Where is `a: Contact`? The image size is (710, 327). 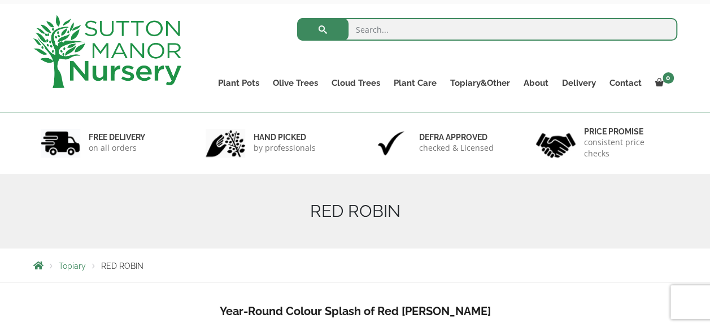 a: Contact is located at coordinates (626, 83).